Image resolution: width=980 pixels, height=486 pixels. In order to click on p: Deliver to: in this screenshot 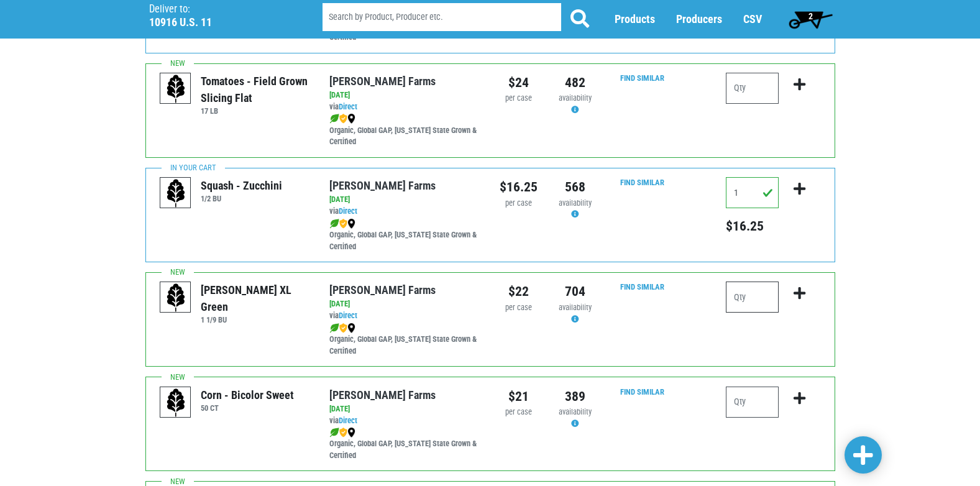, I will do `click(220, 9)`.